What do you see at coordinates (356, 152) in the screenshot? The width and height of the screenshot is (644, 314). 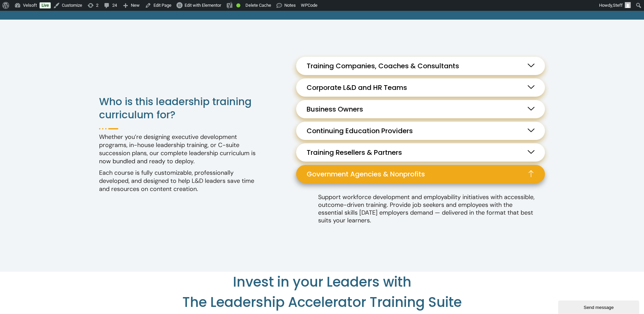 I see `span: Training Resellers & Partners` at bounding box center [356, 152].